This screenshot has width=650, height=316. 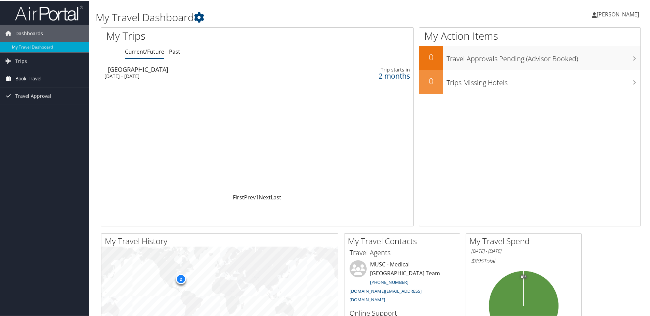 I want to click on a: Past, so click(x=175, y=51).